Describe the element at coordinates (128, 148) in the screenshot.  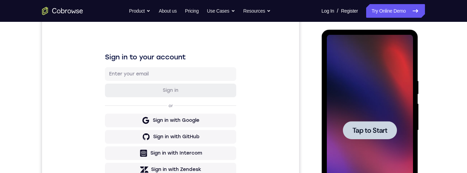
I see `button: Sign in with Intercom` at that location.